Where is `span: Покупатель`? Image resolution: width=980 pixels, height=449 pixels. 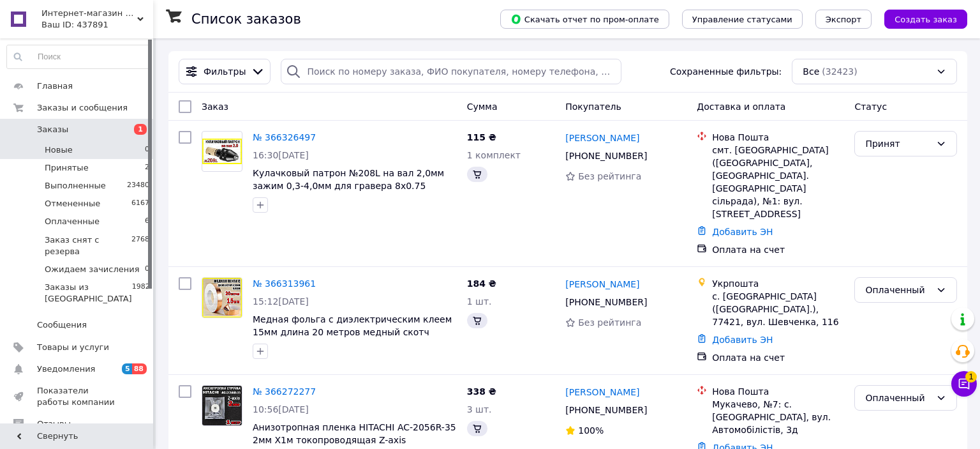
span: Покупатель is located at coordinates (594, 107).